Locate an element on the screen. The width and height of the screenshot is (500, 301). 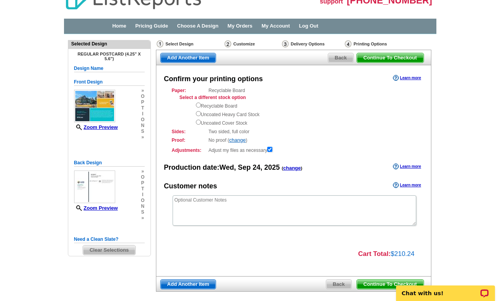
div: No proof ( ) is located at coordinates (294, 140).